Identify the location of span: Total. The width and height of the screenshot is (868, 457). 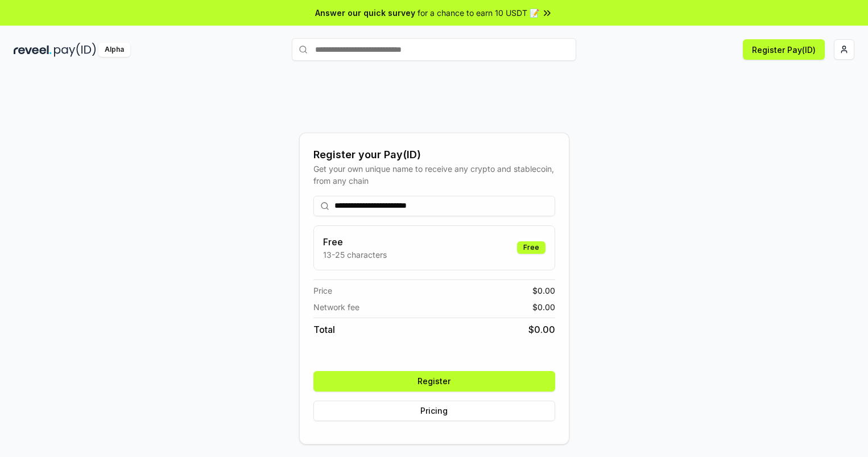
(324, 329).